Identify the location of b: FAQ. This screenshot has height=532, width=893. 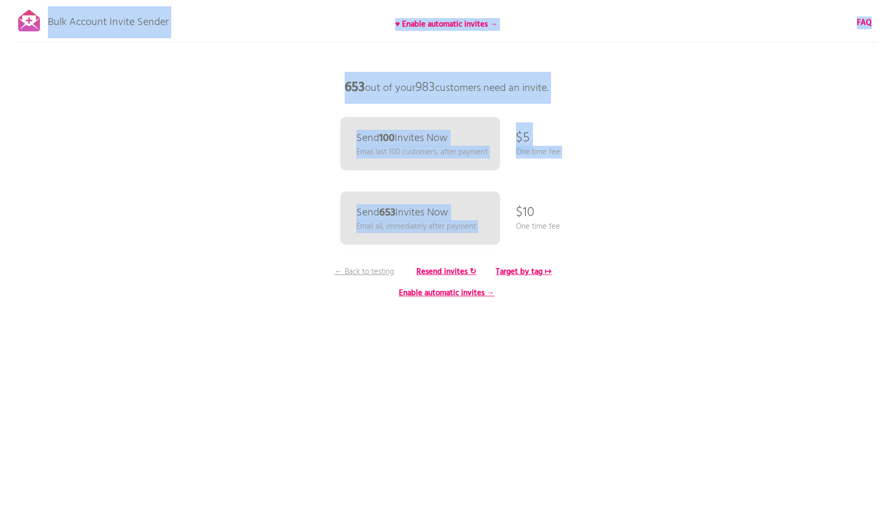
(864, 23).